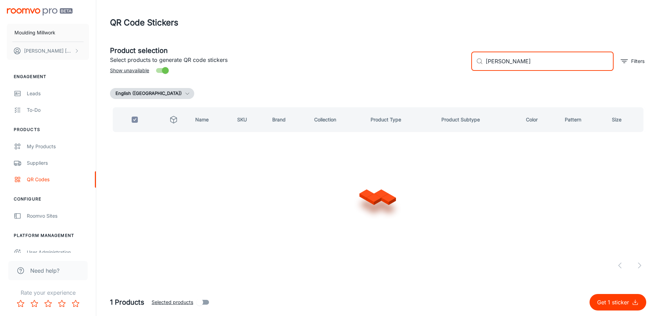 This screenshot has width=660, height=316. I want to click on span: Need help?, so click(45, 271).